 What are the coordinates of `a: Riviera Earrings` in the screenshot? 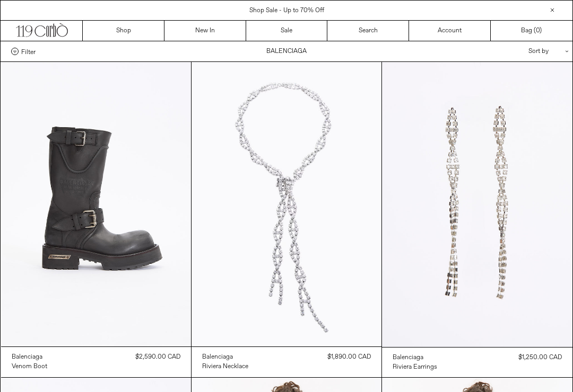 It's located at (415, 367).